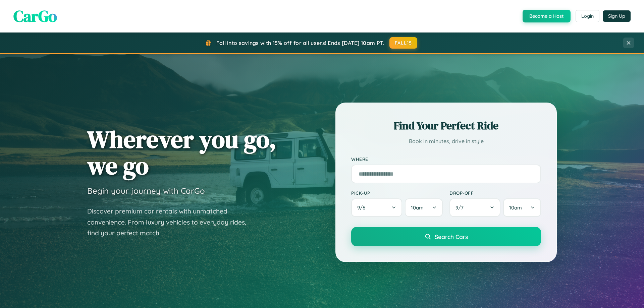 The image size is (644, 308). Describe the element at coordinates (397, 193) in the screenshot. I see `label: Pick-up` at that location.